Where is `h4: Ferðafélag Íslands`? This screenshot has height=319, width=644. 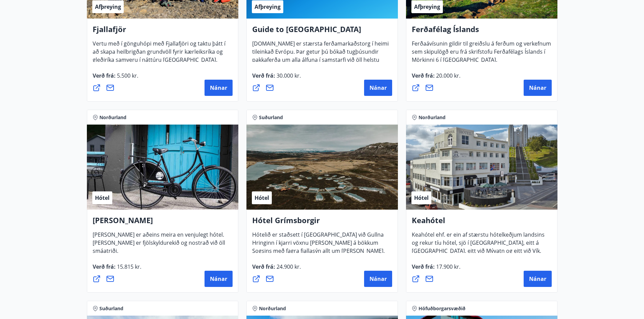
h4: Ferðafélag Íslands is located at coordinates (481, 32).